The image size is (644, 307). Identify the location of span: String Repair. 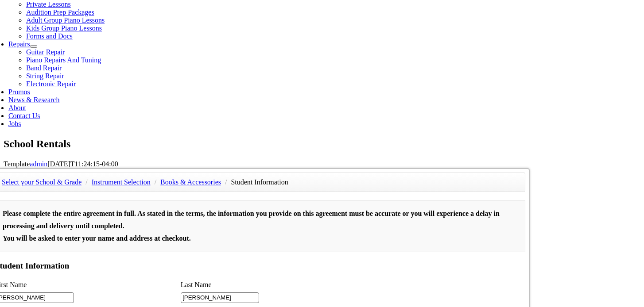
(45, 75).